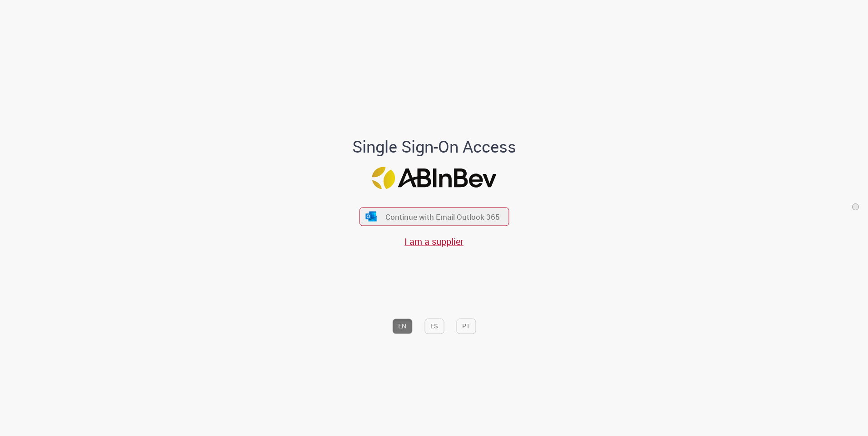 The image size is (868, 436). What do you see at coordinates (402, 327) in the screenshot?
I see `button: EN` at bounding box center [402, 327].